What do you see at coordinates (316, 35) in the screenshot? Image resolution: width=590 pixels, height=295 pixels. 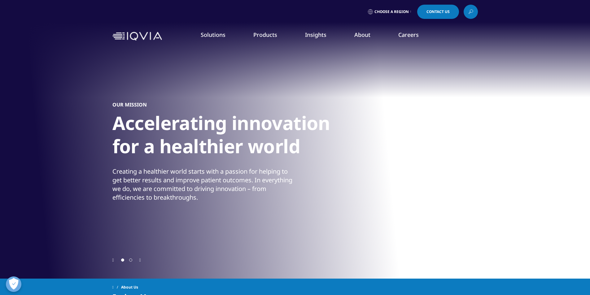 I see `a: Insights` at bounding box center [316, 35].